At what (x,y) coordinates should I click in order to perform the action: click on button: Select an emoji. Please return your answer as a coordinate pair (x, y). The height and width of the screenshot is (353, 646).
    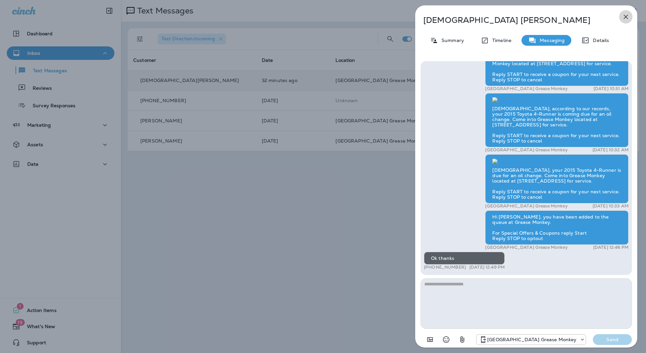
    Looking at the image, I should click on (446, 340).